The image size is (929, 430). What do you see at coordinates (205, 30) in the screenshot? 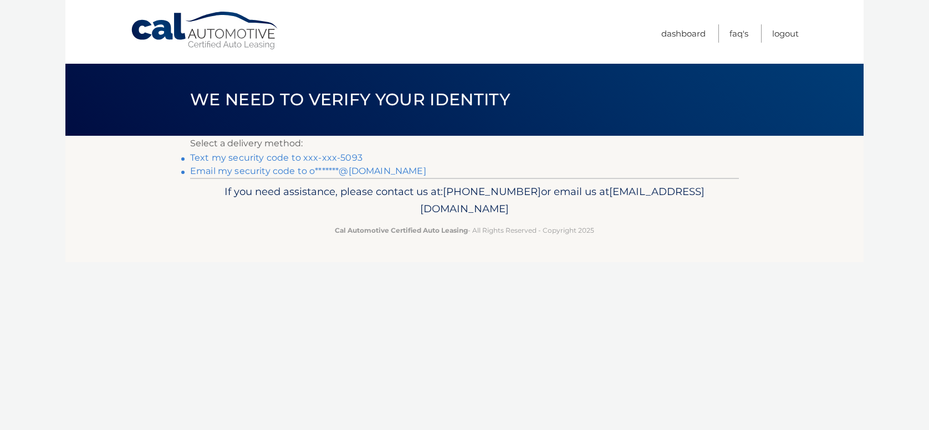
I see `a: Cal Automotive` at bounding box center [205, 30].